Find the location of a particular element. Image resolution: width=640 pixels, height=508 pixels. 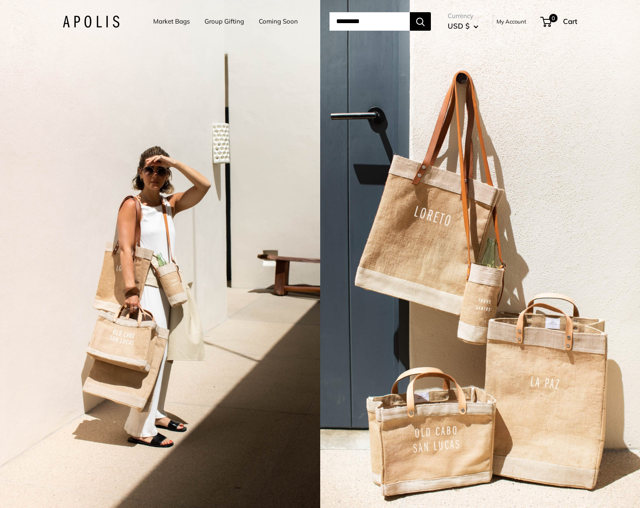

a: My Account is located at coordinates (511, 21).